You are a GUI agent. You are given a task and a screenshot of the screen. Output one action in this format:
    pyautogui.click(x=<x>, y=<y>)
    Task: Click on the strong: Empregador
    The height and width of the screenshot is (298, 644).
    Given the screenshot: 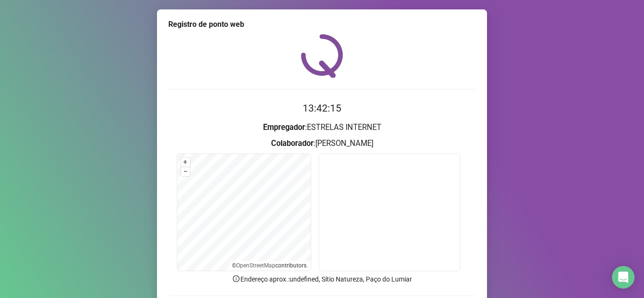 What is the action you would take?
    pyautogui.click(x=284, y=127)
    